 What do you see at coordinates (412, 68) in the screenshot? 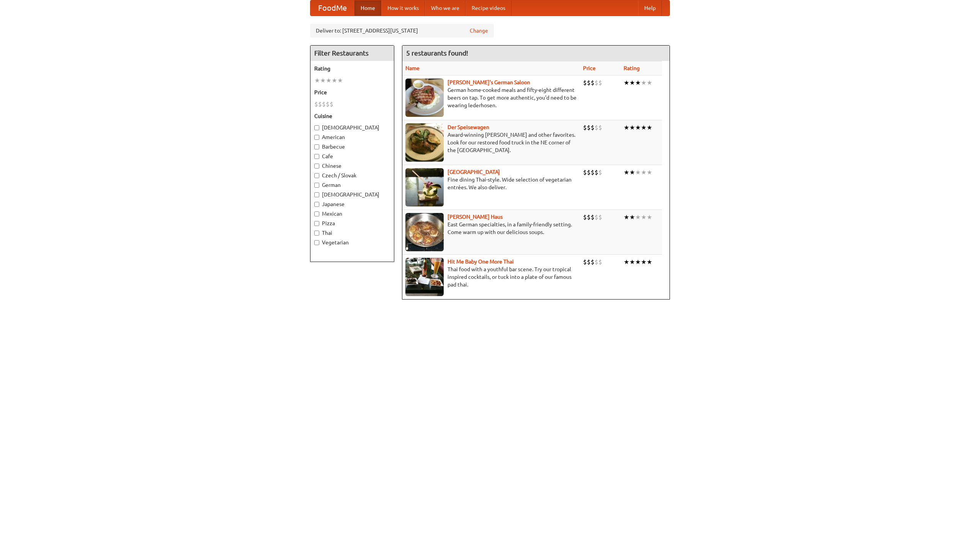
I see `a: Name` at bounding box center [412, 68].